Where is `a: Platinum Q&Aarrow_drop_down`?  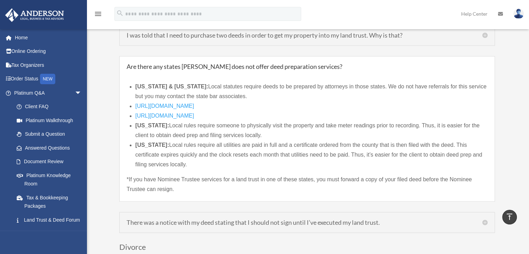
a: Platinum Q&Aarrow_drop_down is located at coordinates (48, 93).